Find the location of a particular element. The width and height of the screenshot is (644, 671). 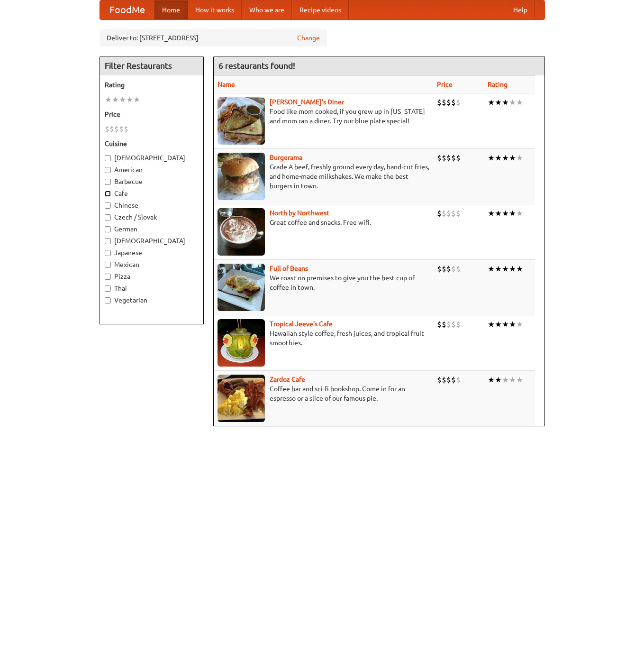

input: Thai is located at coordinates (107, 288).